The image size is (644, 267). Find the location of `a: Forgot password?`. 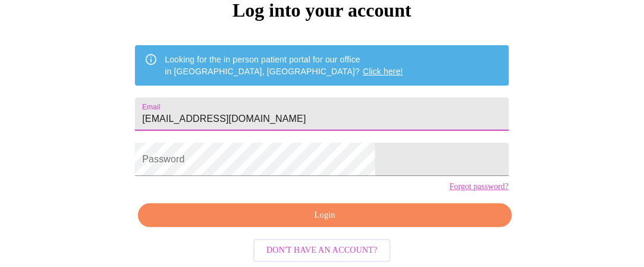

a: Forgot password? is located at coordinates (479, 187).